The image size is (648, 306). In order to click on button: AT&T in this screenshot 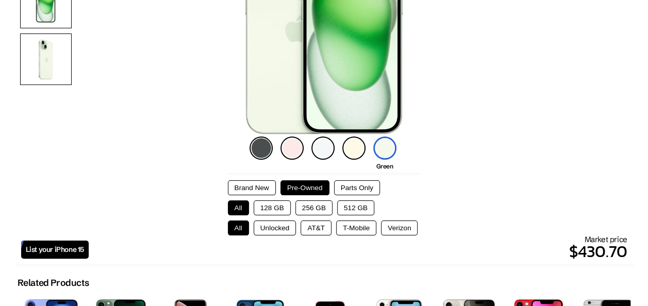, I will do `click(316, 228)`.